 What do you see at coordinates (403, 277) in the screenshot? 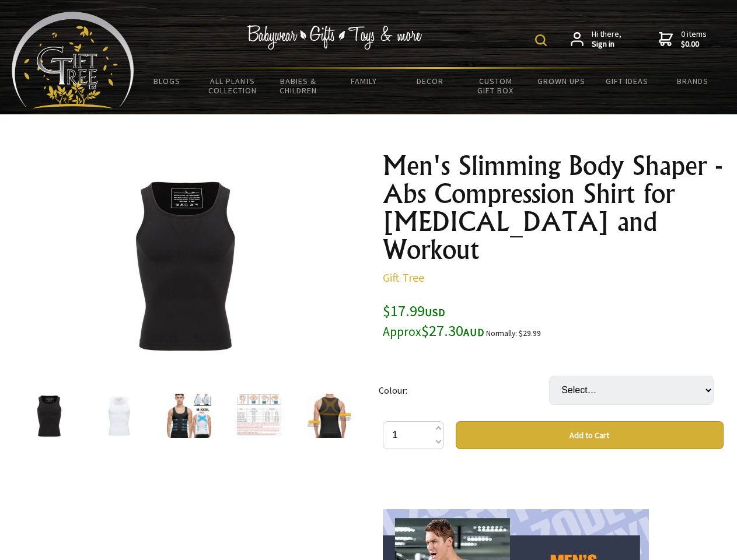
I see `a: Gift Tree` at bounding box center [403, 277].